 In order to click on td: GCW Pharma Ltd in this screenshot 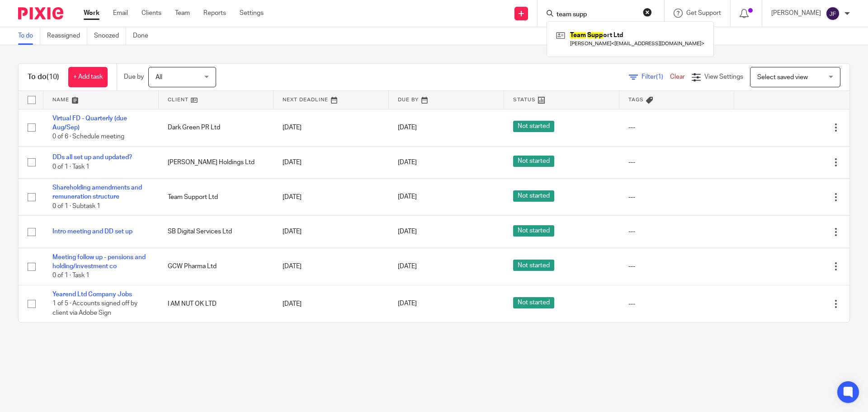, I will do `click(216, 266)`.